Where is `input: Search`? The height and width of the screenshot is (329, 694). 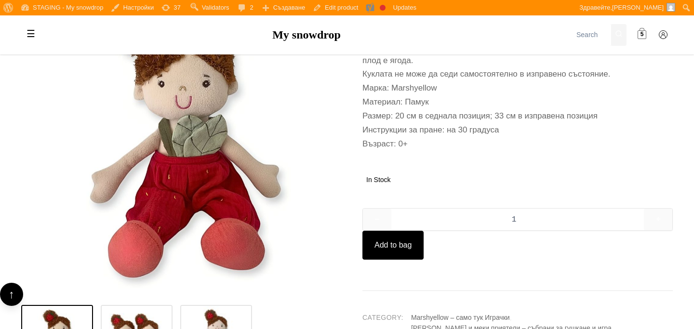 input: Search is located at coordinates (592, 35).